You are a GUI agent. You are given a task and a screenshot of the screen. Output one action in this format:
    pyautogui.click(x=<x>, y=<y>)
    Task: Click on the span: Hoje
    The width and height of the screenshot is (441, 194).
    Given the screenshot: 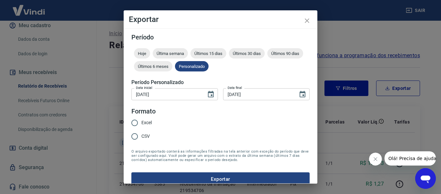 What is the action you would take?
    pyautogui.click(x=142, y=53)
    